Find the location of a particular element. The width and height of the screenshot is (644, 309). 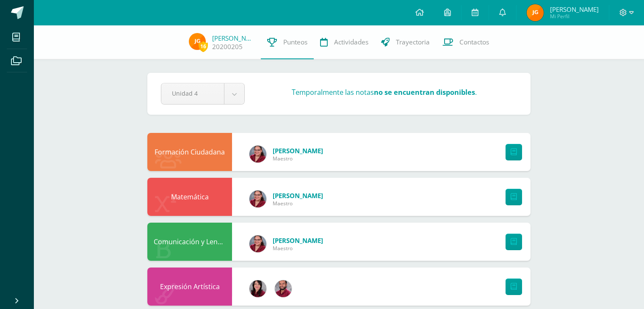

span: Unidad 4 is located at coordinates (193, 93).